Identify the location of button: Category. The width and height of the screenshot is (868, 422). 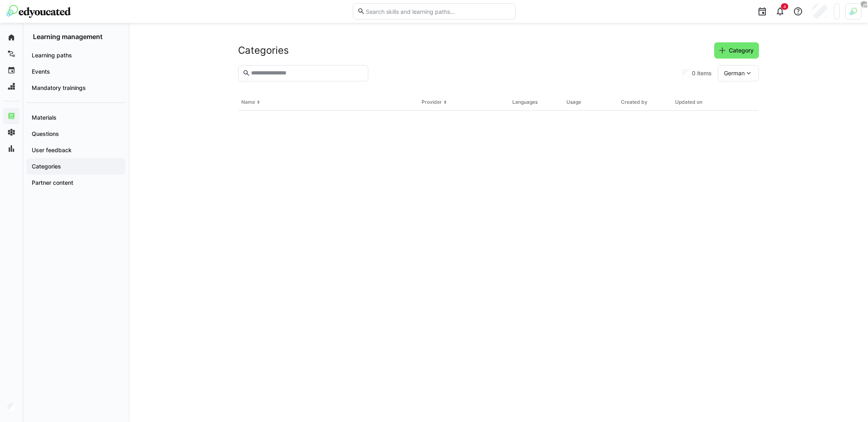
(736, 50).